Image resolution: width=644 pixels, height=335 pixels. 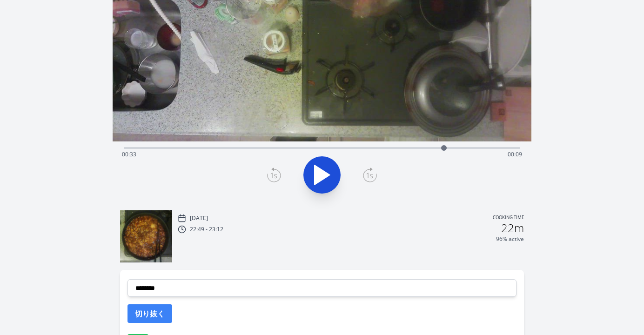 What do you see at coordinates (146, 237) in the screenshot?
I see `img: 250929135038_thumb.jpeg` at bounding box center [146, 237].